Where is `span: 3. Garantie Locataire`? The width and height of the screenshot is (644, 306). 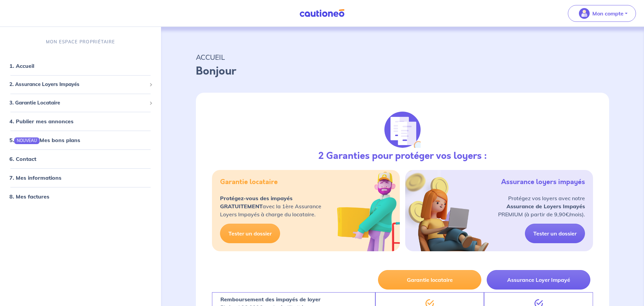 span: 3. Garantie Locataire is located at coordinates (78, 103).